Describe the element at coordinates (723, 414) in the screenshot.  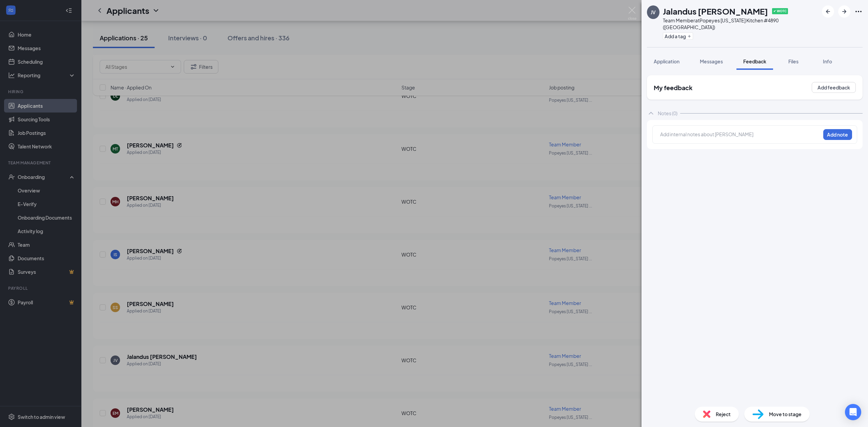
I see `span: Reject` at that location.